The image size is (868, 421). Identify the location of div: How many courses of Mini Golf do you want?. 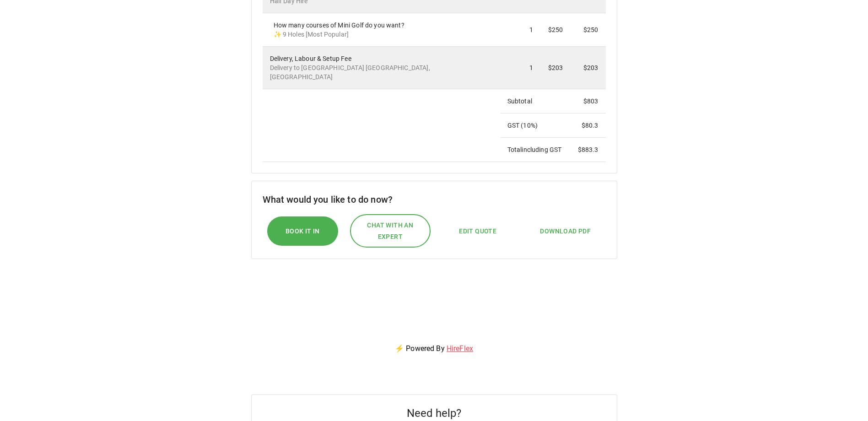
(383, 30).